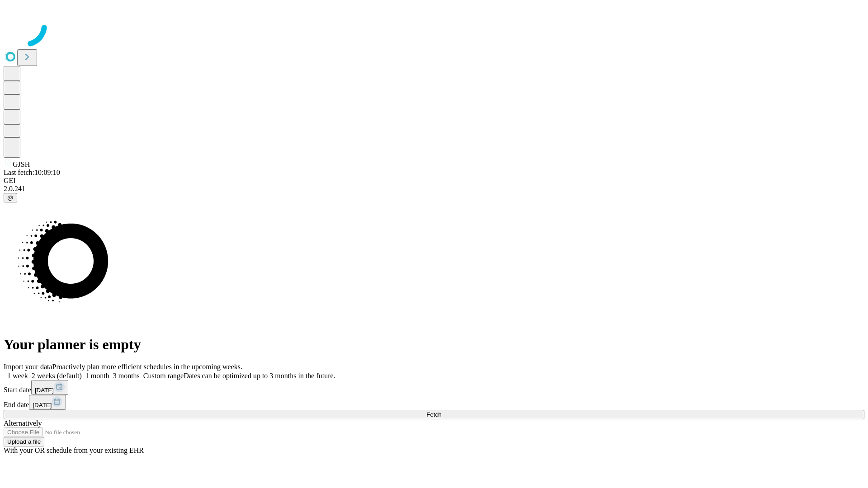 This screenshot has width=868, height=488. I want to click on span: GJSH, so click(22, 164).